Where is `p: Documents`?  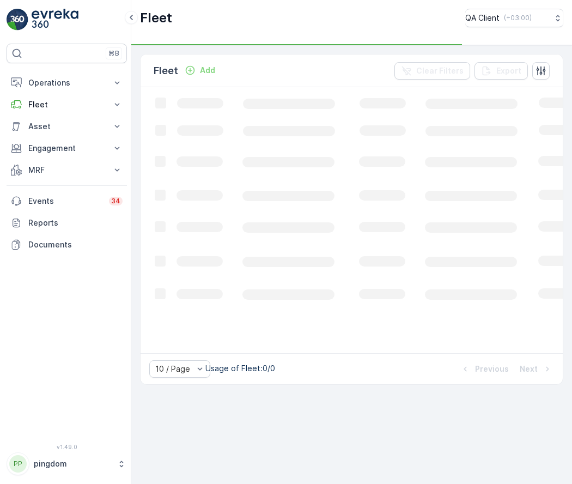 p: Documents is located at coordinates (75, 245).